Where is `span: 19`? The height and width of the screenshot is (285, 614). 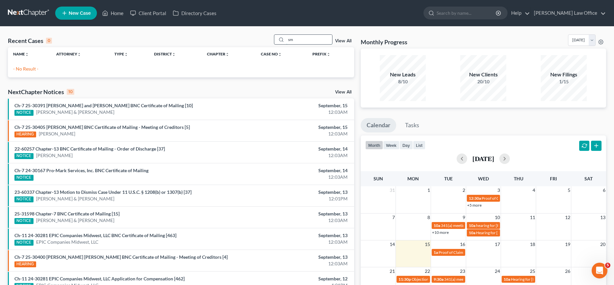 span: 19 is located at coordinates (568, 245).